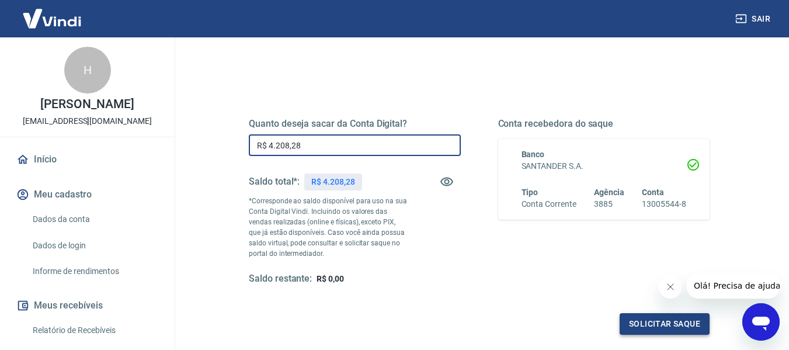 The height and width of the screenshot is (350, 789). Describe the element at coordinates (664, 204) in the screenshot. I see `h6: 13005544-8` at that location.